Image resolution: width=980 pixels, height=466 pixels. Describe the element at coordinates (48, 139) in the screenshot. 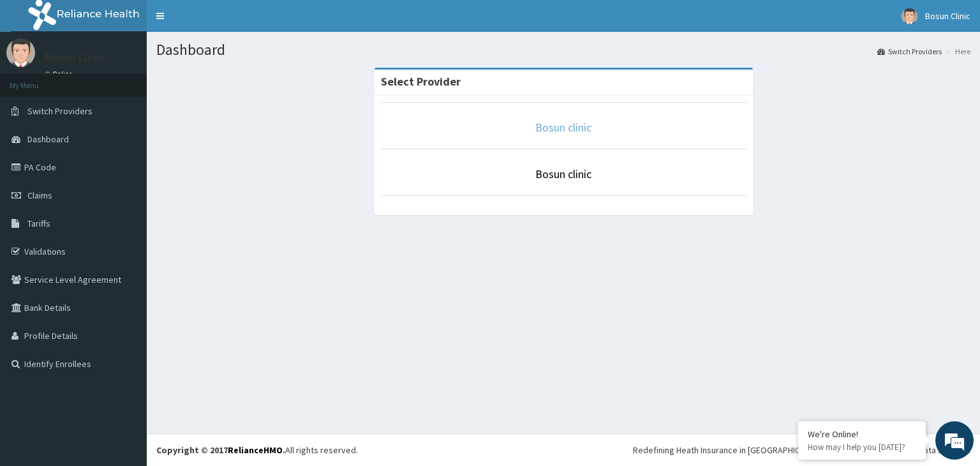

I see `span: Dashboard` at that location.